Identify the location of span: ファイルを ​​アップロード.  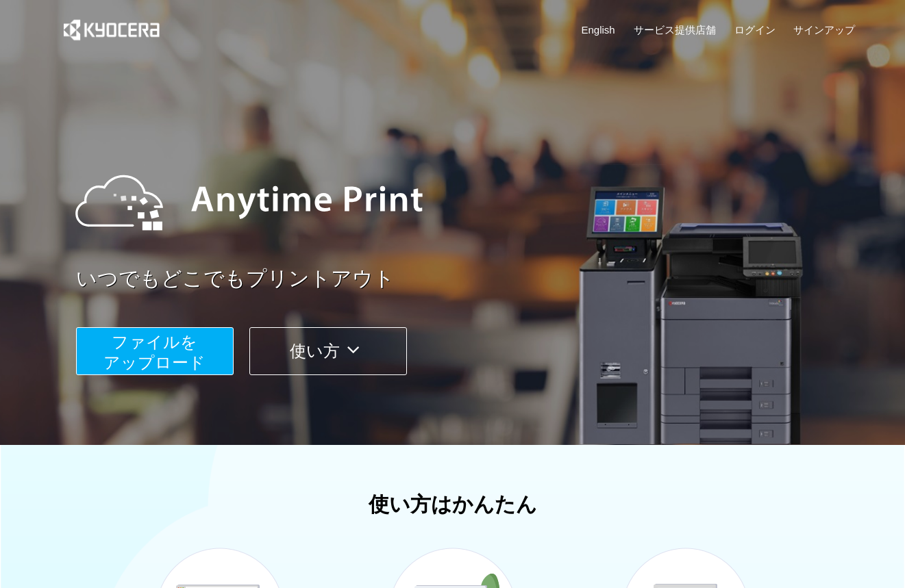
(154, 352).